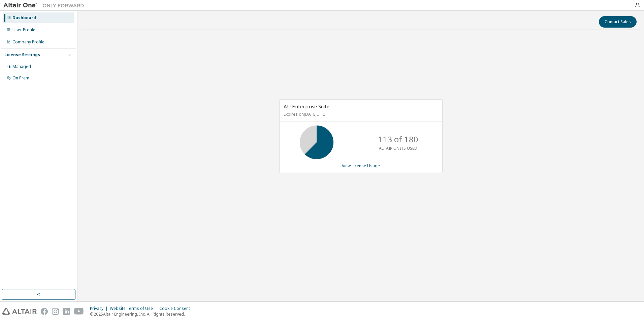 The height and width of the screenshot is (321, 644). I want to click on span: AU Enterprise Suite, so click(306, 106).